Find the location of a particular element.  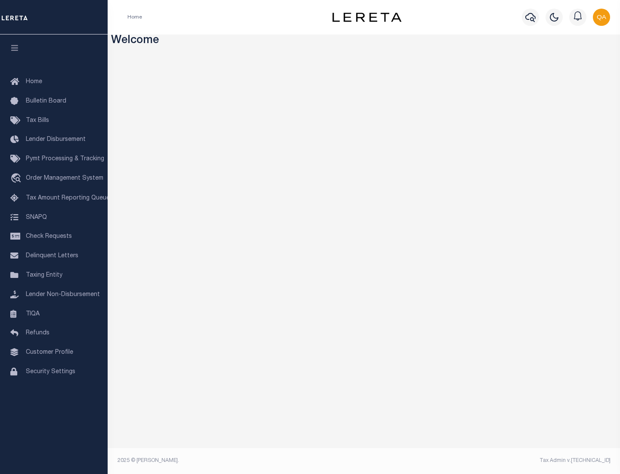

li: Home is located at coordinates (135, 17).